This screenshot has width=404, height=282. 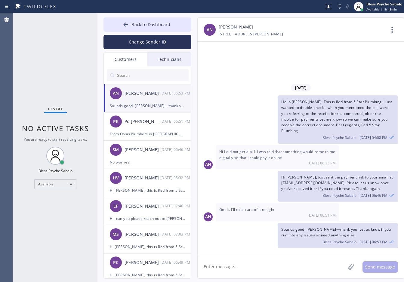 I want to click on div: 09/11/2025 9:49 AM, so click(x=176, y=263).